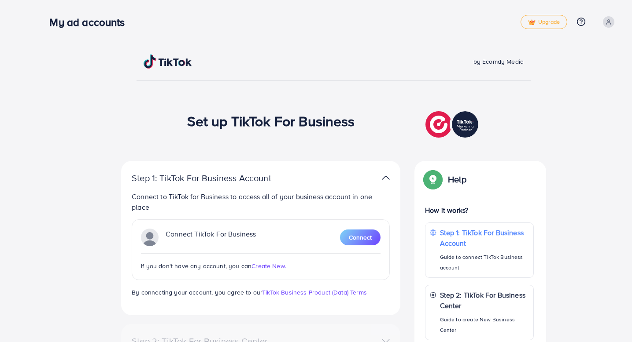 The width and height of the screenshot is (632, 342). I want to click on span: Create New., so click(269, 266).